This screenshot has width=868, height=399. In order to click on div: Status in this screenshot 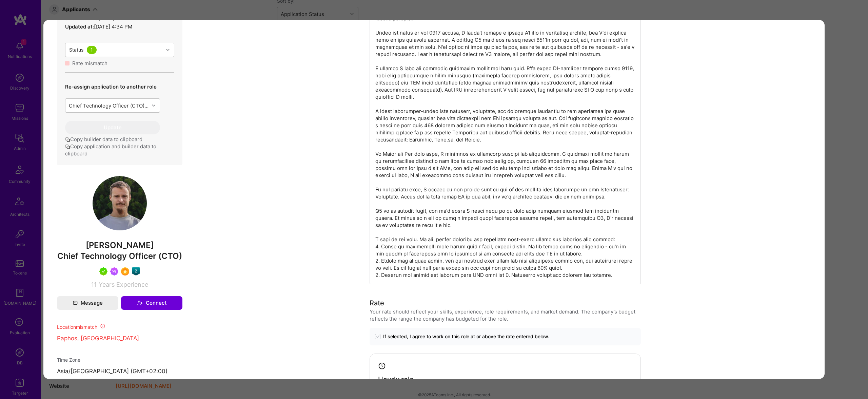, I will do `click(77, 49)`.